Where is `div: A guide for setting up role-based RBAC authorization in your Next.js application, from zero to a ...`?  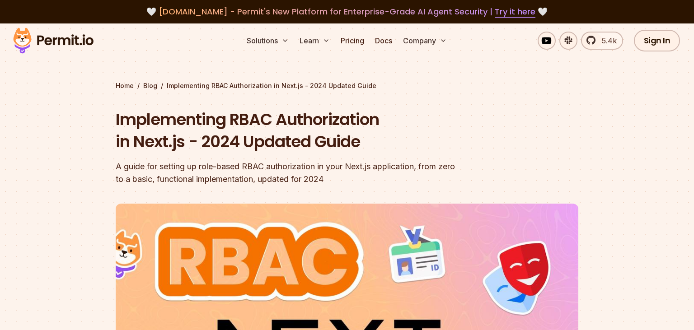 div: A guide for setting up role-based RBAC authorization in your Next.js application, from zero to a ... is located at coordinates (289, 173).